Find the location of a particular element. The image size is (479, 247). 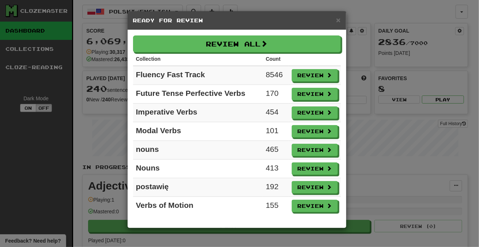

th: Collection is located at coordinates (198, 59).